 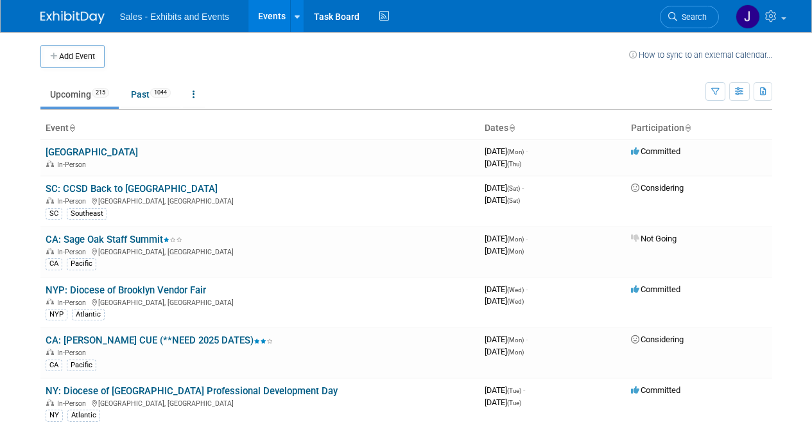 What do you see at coordinates (126, 290) in the screenshot?
I see `a: NYP: Diocese of Brooklyn Vendor Fair` at bounding box center [126, 290].